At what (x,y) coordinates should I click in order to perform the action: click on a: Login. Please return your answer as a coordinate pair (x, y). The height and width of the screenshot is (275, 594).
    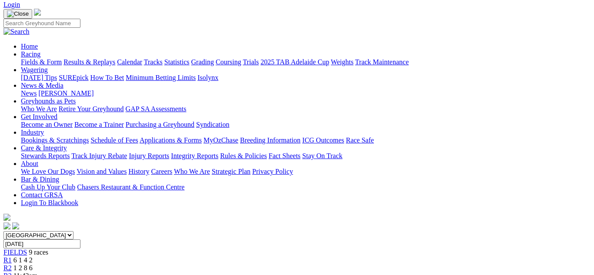
    Looking at the image, I should click on (12, 4).